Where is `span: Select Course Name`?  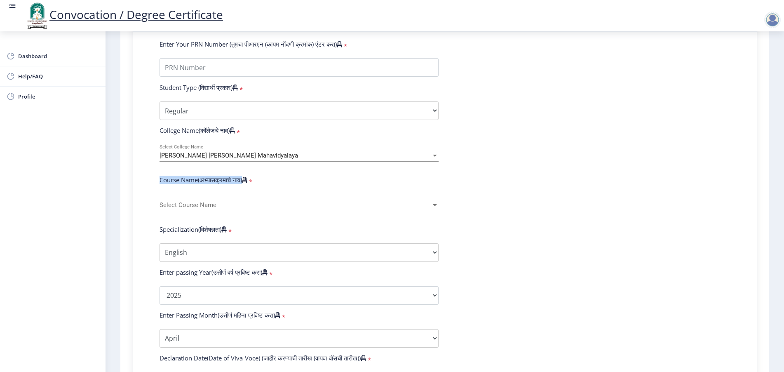 span: Select Course Name is located at coordinates (295, 205).